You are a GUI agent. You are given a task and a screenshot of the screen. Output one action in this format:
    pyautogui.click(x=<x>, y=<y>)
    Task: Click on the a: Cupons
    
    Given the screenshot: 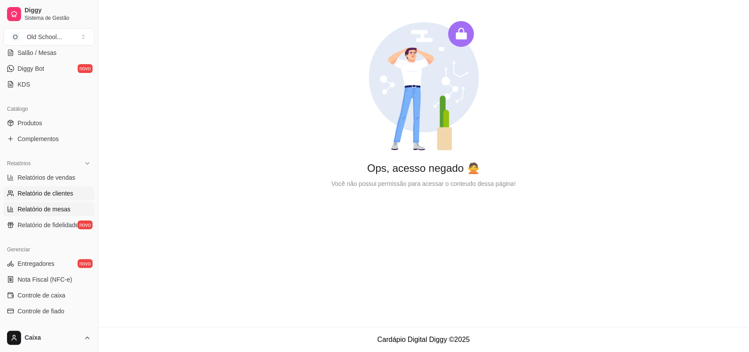 What is the action you would take?
    pyautogui.click(x=49, y=327)
    